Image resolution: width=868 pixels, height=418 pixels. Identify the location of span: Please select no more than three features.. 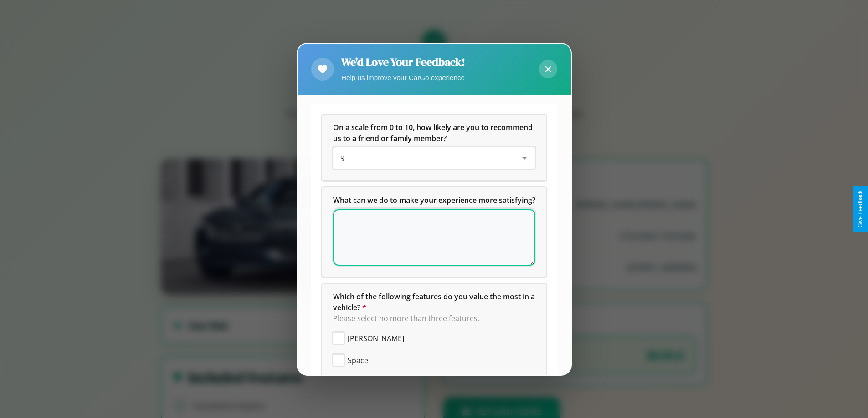
(406, 318).